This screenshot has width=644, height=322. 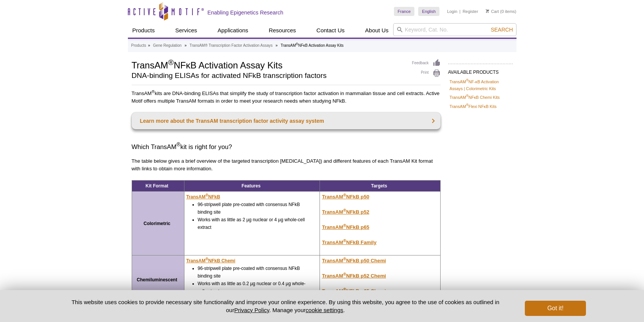 What do you see at coordinates (254, 287) in the screenshot?
I see `li: Works with as little as 0.2 µg nuclear or 0.4 µg whole-cell extract` at bounding box center [254, 287].